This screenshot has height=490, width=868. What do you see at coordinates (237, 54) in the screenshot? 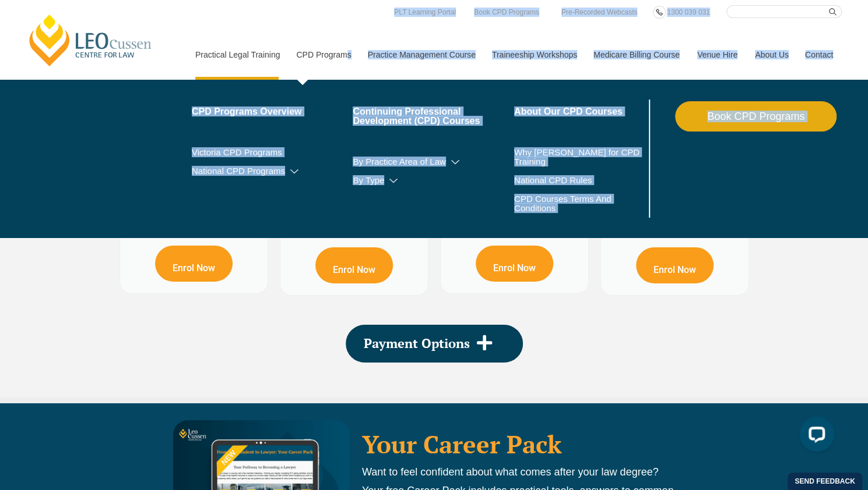
I see `a: Practical Legal Training` at bounding box center [237, 54].